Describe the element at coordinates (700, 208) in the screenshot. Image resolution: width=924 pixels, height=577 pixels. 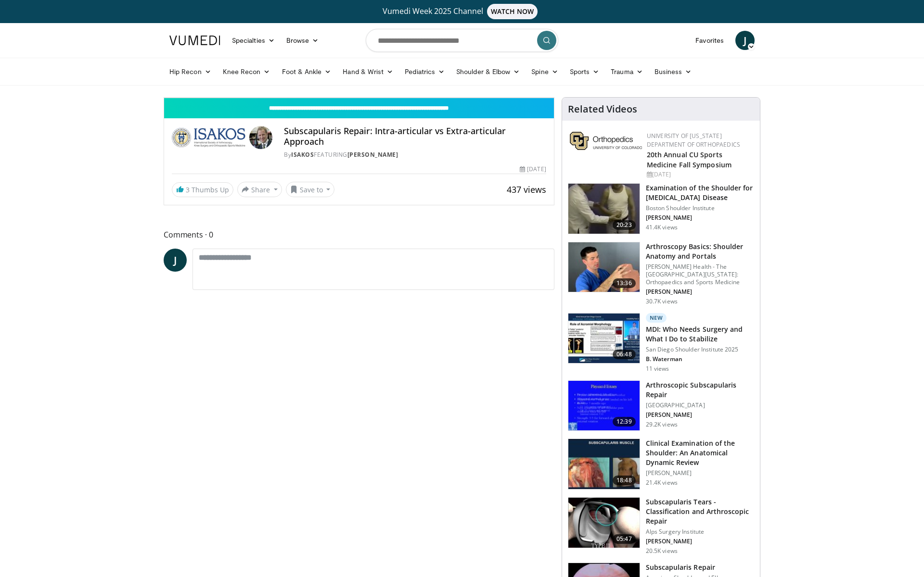
I see `p: Boston Shoulder Institute` at that location.